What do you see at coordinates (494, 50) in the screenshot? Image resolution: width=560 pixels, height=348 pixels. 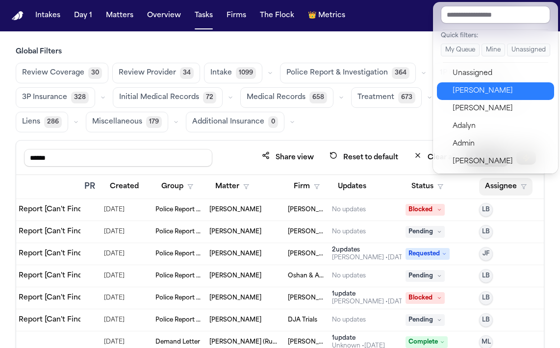 I see `button: Mine` at bounding box center [494, 50].